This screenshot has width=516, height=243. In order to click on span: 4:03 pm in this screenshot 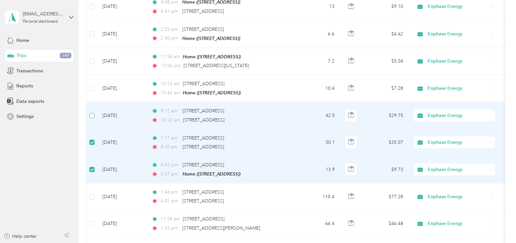, I will do `click(170, 165)`.